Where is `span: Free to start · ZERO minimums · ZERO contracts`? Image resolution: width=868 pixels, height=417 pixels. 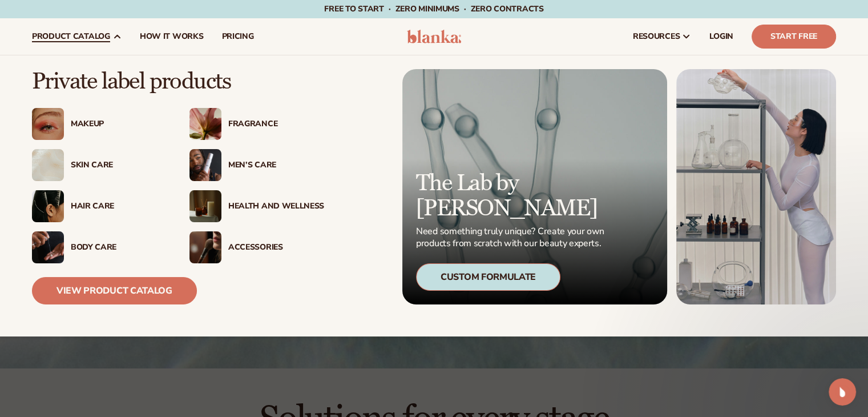 span: Free to start · ZERO minimums · ZERO contracts is located at coordinates (433, 8).